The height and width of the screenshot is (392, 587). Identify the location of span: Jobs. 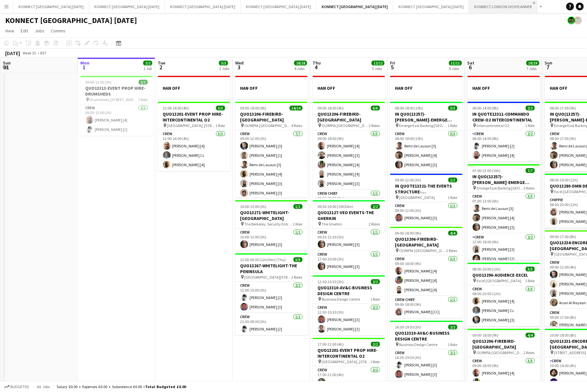
(39, 31).